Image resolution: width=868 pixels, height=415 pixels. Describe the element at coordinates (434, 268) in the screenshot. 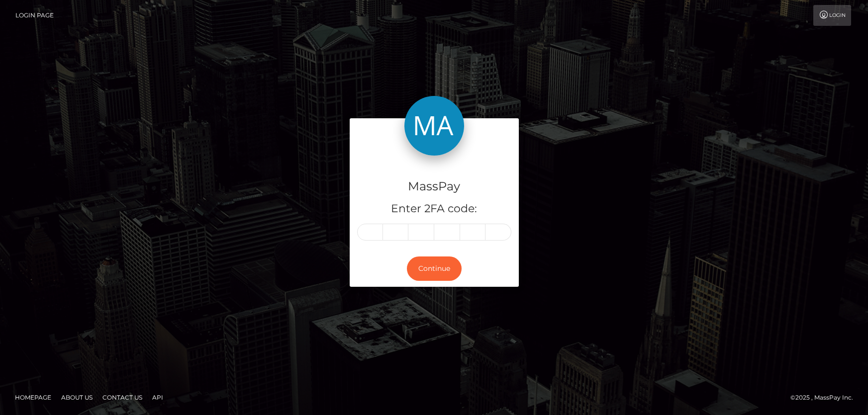

I see `button: Continue` at that location.